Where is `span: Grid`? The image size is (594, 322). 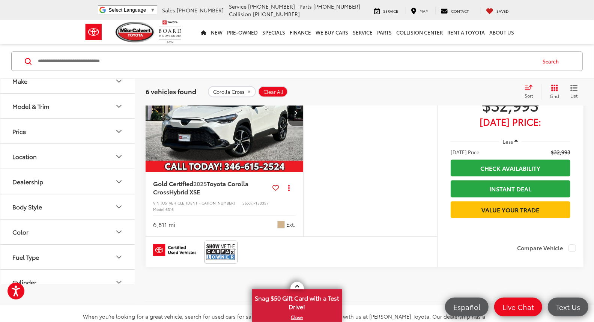 span: Grid is located at coordinates (554, 96).